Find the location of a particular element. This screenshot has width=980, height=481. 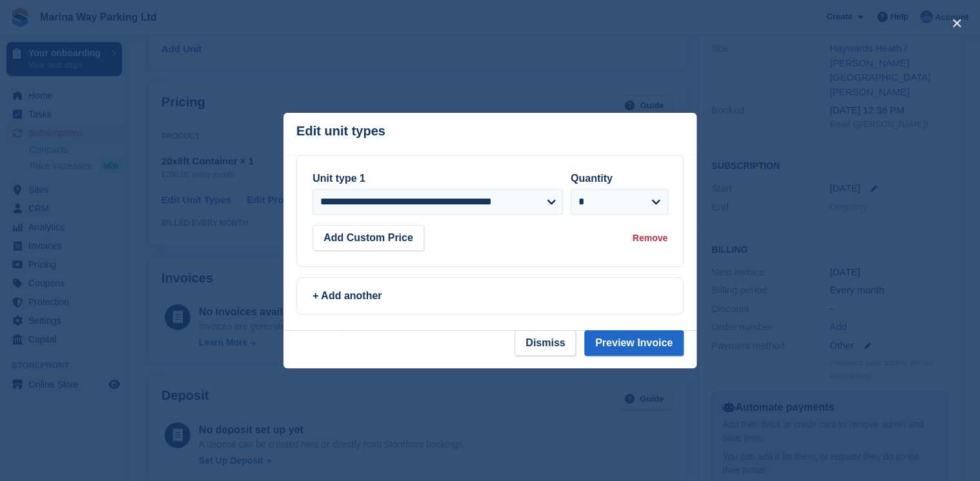

label: Unit type 1 is located at coordinates (339, 178).